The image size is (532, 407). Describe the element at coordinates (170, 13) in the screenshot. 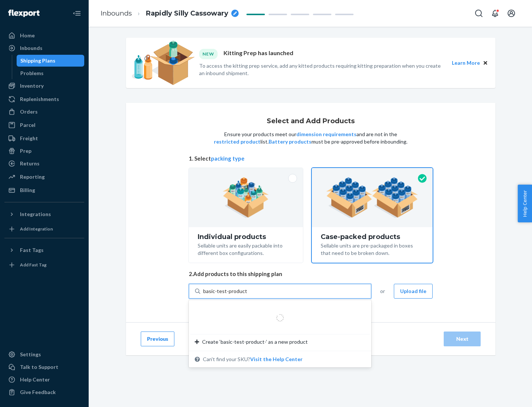

I see `ol: breadcrumbs` at that location.